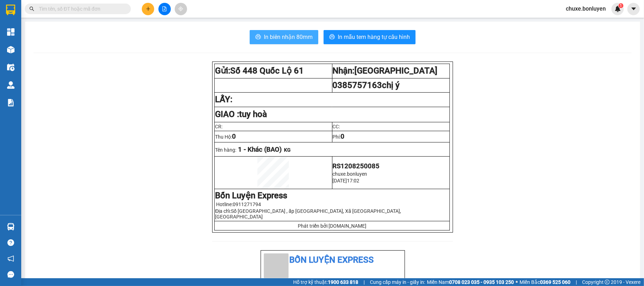  I want to click on span: RS1208250085, so click(356, 166).